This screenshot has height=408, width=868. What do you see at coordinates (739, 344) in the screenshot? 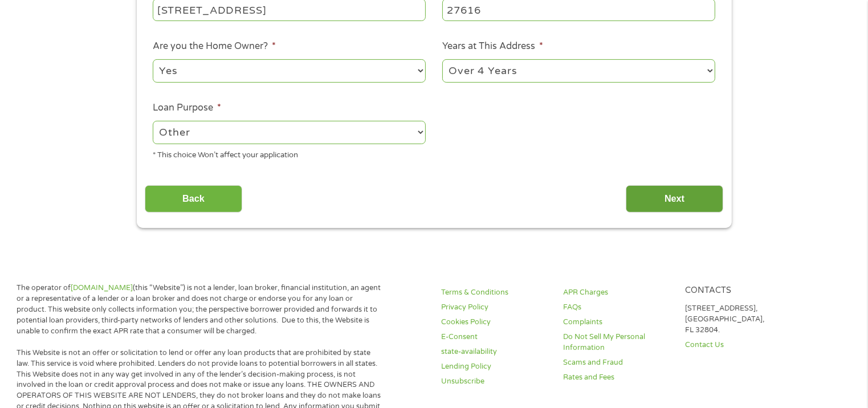
I see `a: Contact Us` at bounding box center [739, 344].